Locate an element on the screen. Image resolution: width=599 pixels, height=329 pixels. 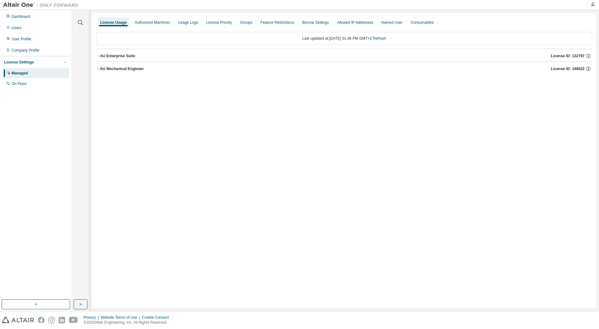
span: License ID: 148022 is located at coordinates (567, 69).